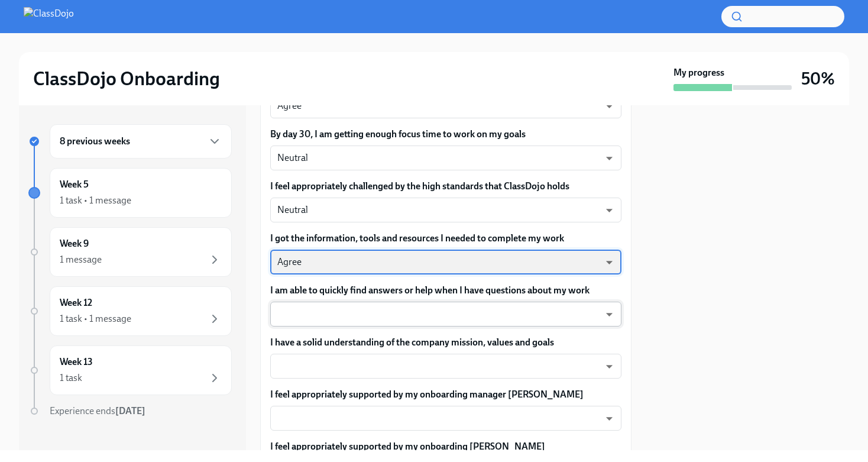  I want to click on div: 1 task, so click(71, 378).